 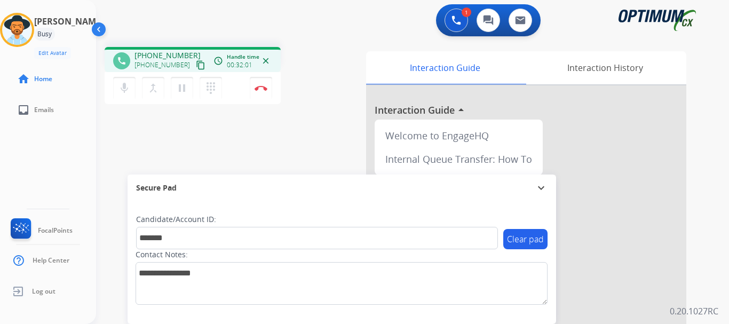 I want to click on mat-icon: phone, so click(x=122, y=61).